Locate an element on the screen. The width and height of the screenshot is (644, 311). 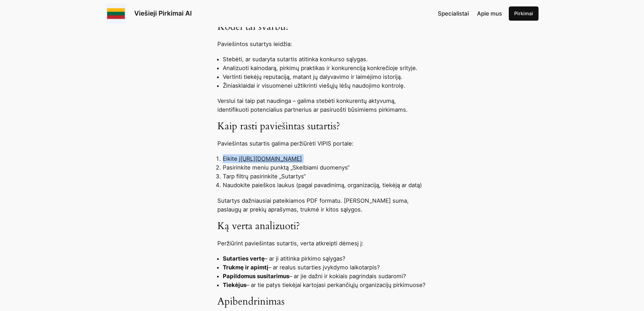
li: – ar realus sutarties įvykdymo laikotarpis? is located at coordinates (325, 267).